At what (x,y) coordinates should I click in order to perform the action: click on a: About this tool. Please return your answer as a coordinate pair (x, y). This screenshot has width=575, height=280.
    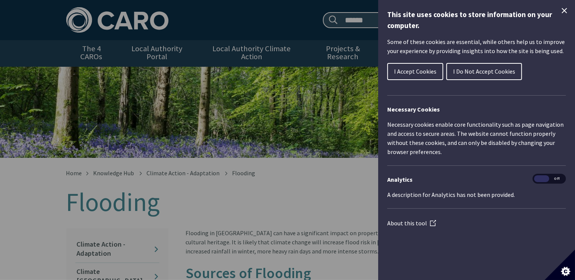
    Looking at the image, I should click on (412, 223).